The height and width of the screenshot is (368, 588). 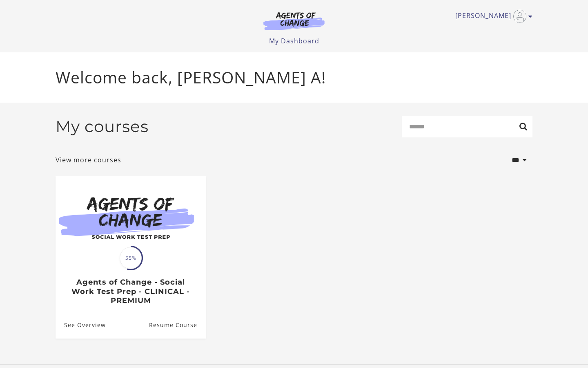 What do you see at coordinates (130, 291) in the screenshot?
I see `h3: Agents of Change - Social Work Test Prep - CLINICAL - PREMIUM` at bounding box center [130, 291].